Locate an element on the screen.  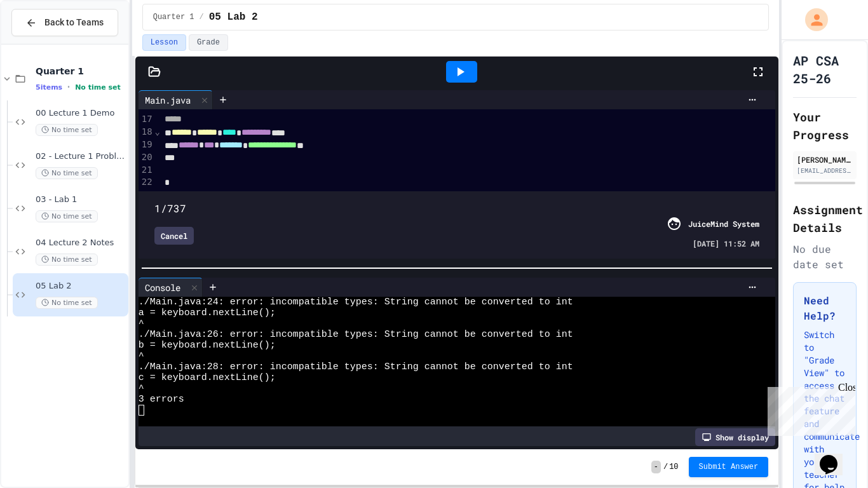
span: c = keyboard.nextLine(); is located at coordinates (207, 377).